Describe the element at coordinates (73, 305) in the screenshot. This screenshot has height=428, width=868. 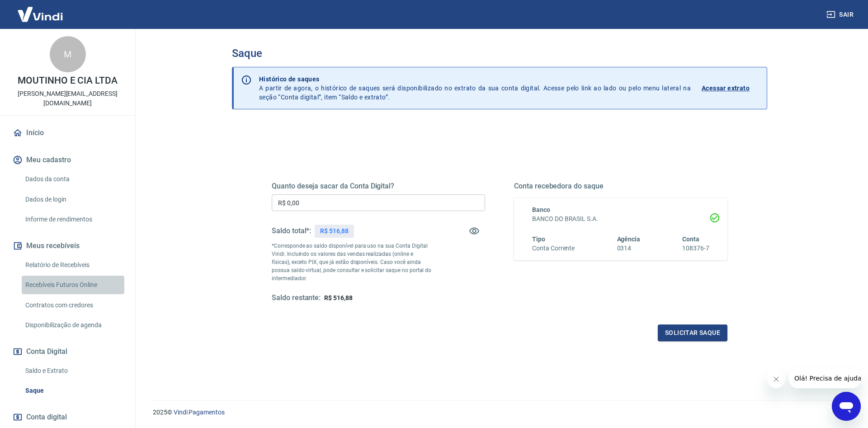
I see `a: Contratos com credores` at that location.